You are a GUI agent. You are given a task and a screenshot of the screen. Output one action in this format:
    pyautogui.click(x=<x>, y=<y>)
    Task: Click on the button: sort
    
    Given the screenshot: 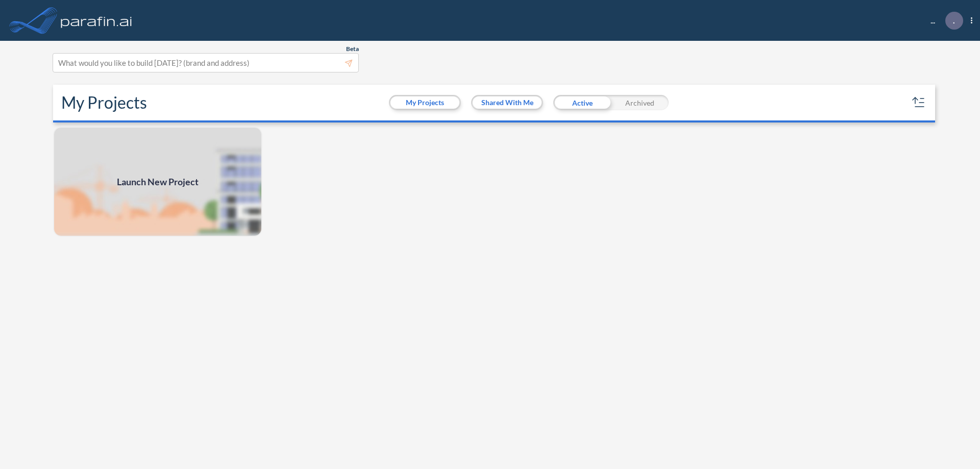 What is the action you would take?
    pyautogui.click(x=919, y=103)
    